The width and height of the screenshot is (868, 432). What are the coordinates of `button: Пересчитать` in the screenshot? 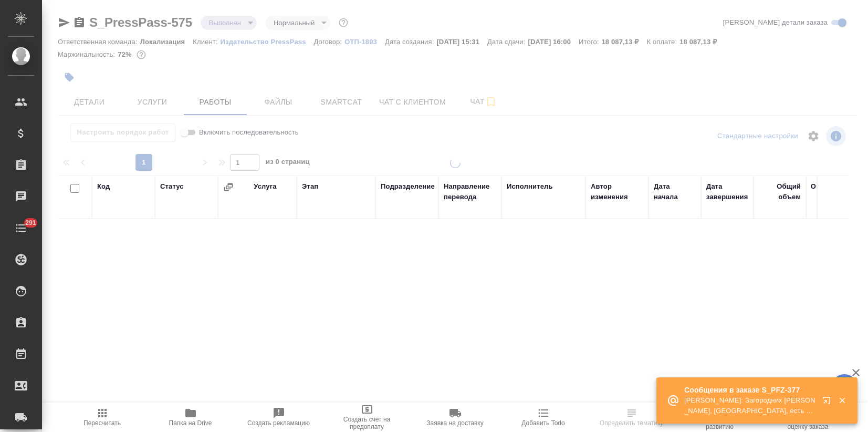 It's located at (102, 417).